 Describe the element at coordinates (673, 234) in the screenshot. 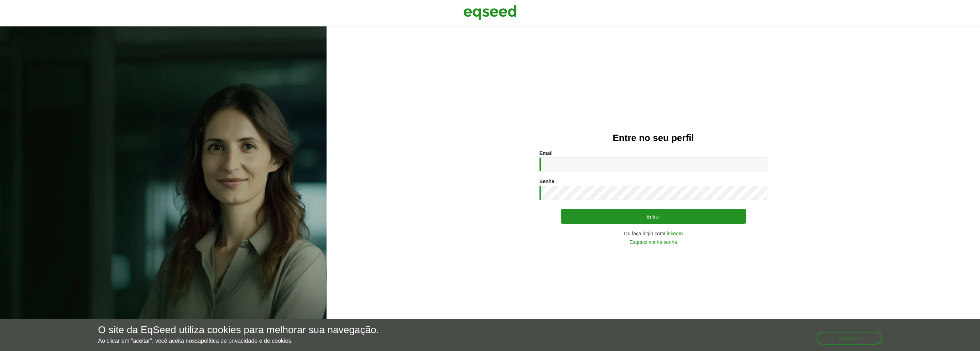

I see `a: LinkedIn` at that location.